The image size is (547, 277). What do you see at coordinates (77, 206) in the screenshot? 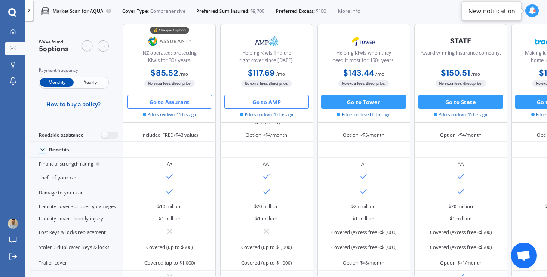
I see `div: Liability cover - property damages` at bounding box center [77, 206].